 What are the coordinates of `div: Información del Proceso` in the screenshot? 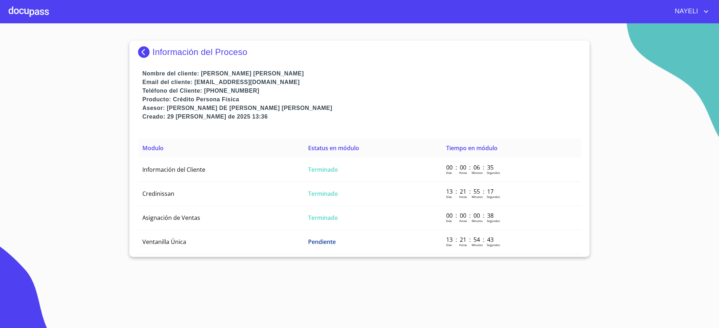 It's located at (360, 52).